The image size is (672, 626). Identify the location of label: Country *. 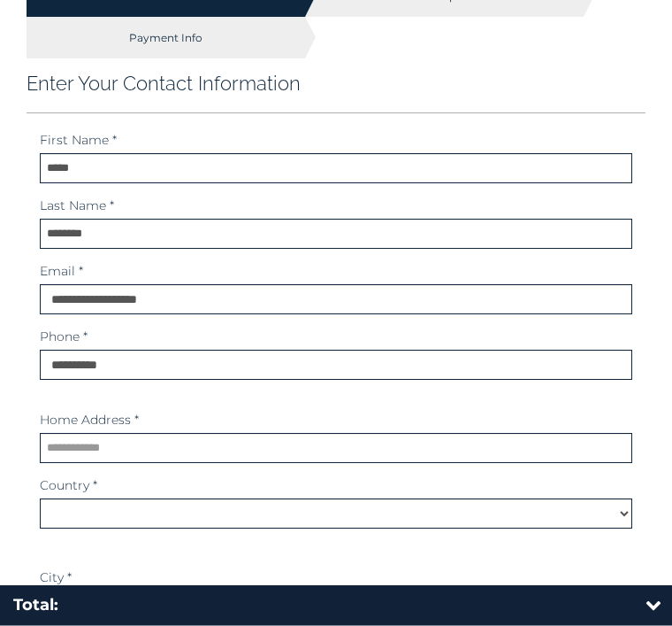
(68, 486).